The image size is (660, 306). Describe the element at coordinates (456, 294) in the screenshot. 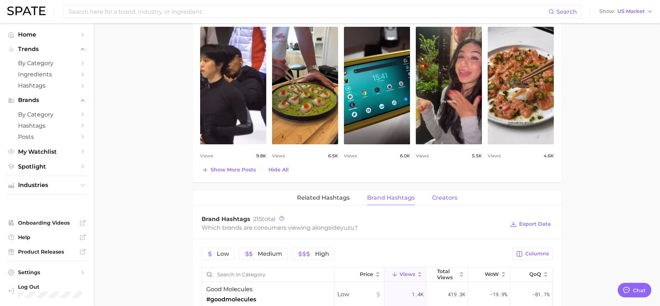

I see `span: 419.3k` at that location.